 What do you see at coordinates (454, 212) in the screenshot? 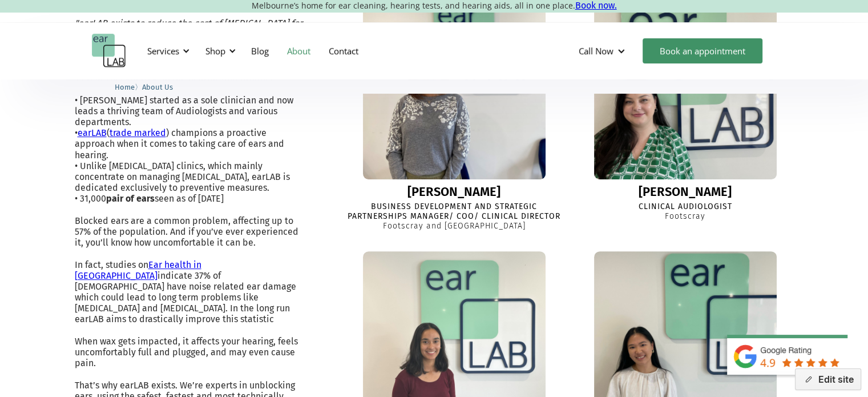
I see `div: Business Development and Strategic Partnerships Manager/ COO/ Clinical Director` at bounding box center [454, 212].